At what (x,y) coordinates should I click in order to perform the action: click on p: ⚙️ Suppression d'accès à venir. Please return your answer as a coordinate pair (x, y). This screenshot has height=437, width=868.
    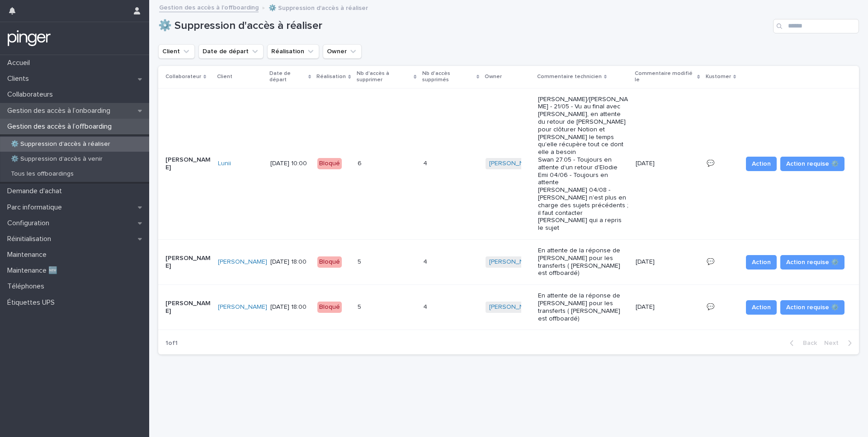
    Looking at the image, I should click on (56, 159).